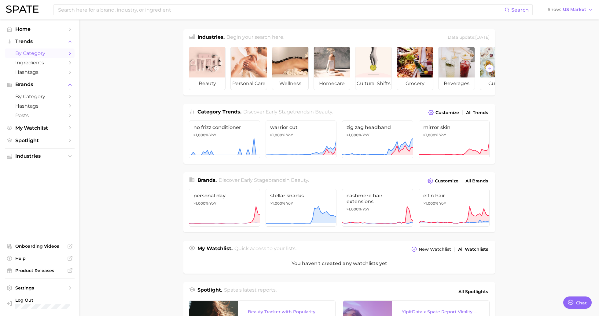  I want to click on span: beverages, so click(456, 84).